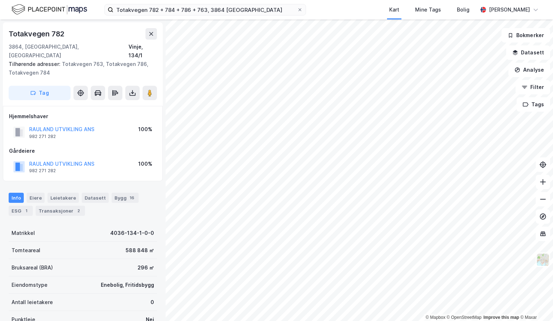 The height and width of the screenshot is (321, 553). Describe the element at coordinates (428, 10) in the screenshot. I see `div: Mine Tags` at that location.